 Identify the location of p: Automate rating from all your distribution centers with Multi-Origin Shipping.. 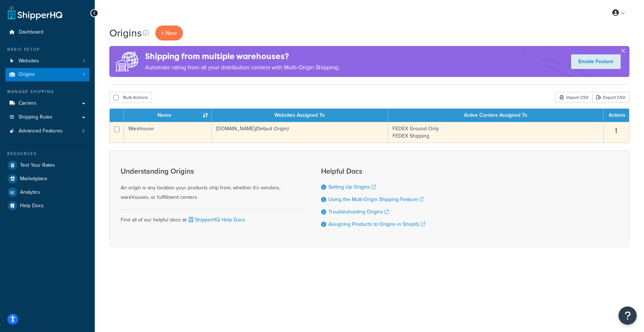
(242, 67).